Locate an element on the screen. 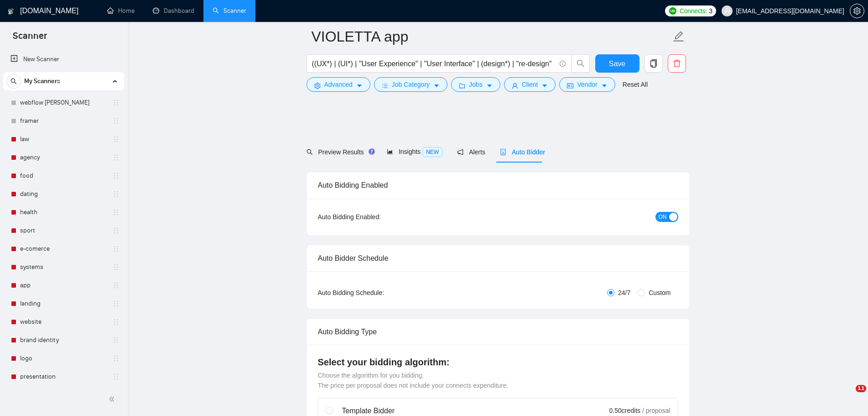 The width and height of the screenshot is (868, 416). span: Connects: is located at coordinates (694, 11).